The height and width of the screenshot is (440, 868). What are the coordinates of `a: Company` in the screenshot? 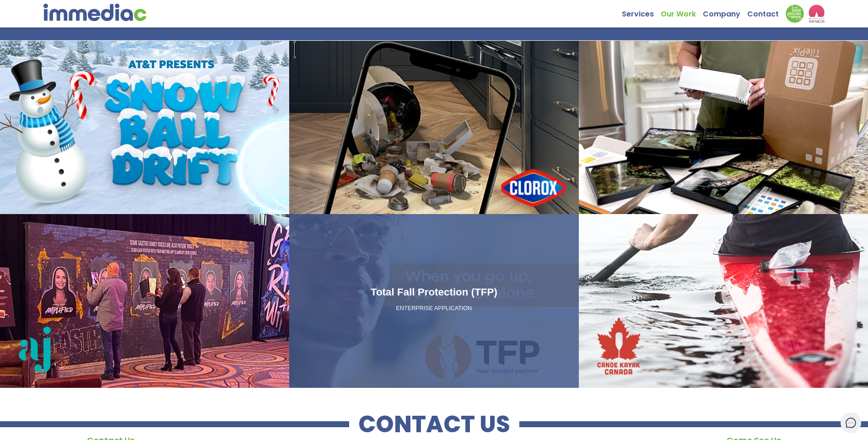 It's located at (725, 11).